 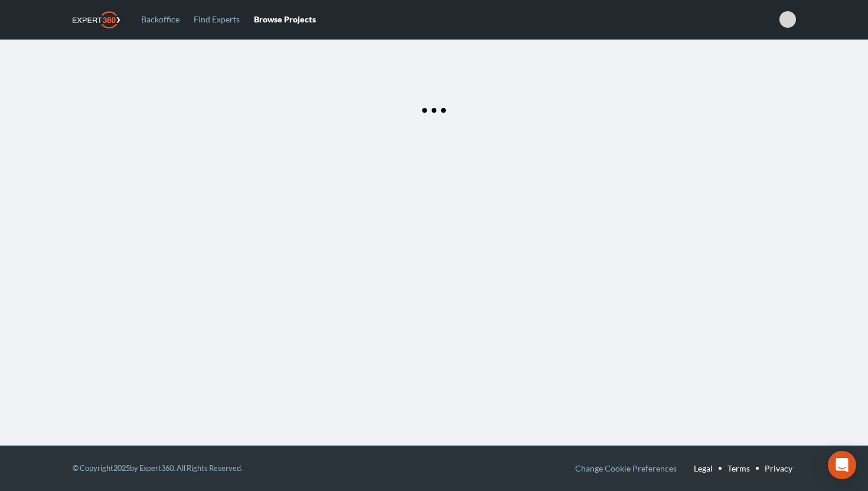 What do you see at coordinates (739, 468) in the screenshot?
I see `a: Terms` at bounding box center [739, 468].